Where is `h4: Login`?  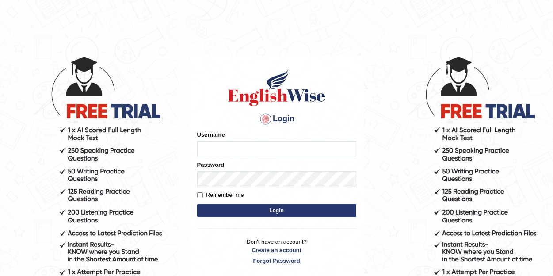
h4: Login is located at coordinates (276, 119).